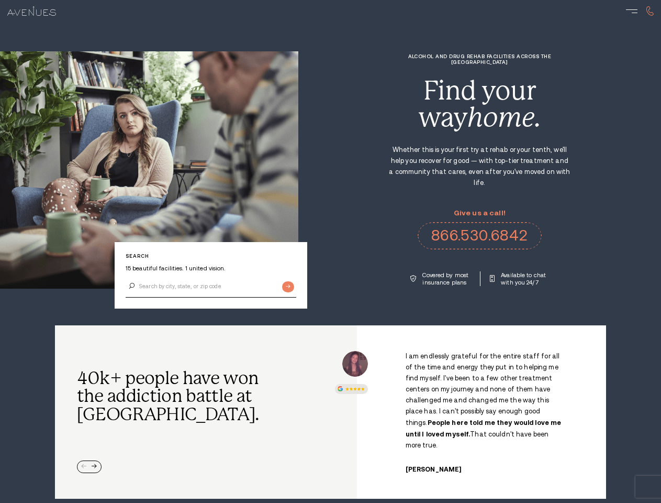 The height and width of the screenshot is (503, 661). I want to click on a: 866.530.6842, so click(480, 236).